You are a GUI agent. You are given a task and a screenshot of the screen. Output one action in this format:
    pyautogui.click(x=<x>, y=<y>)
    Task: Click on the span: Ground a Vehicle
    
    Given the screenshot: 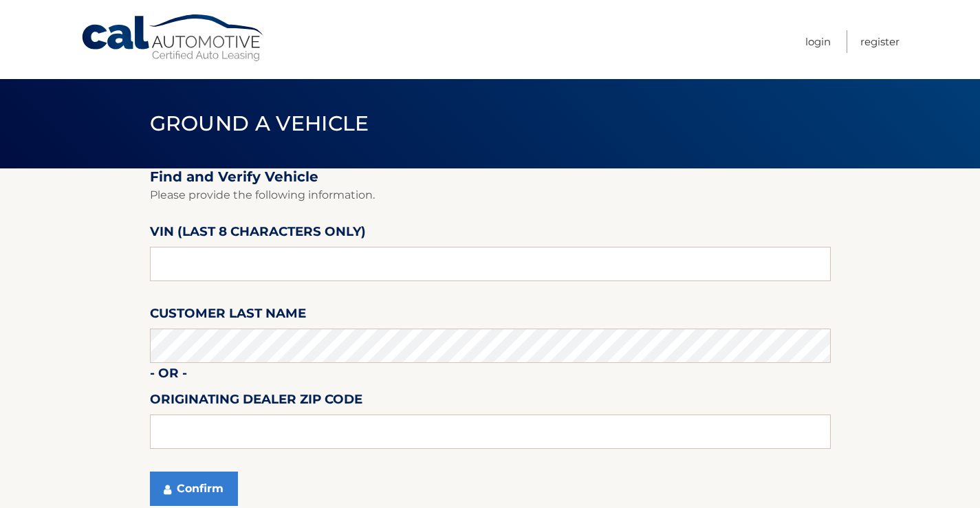 What is the action you would take?
    pyautogui.click(x=260, y=123)
    